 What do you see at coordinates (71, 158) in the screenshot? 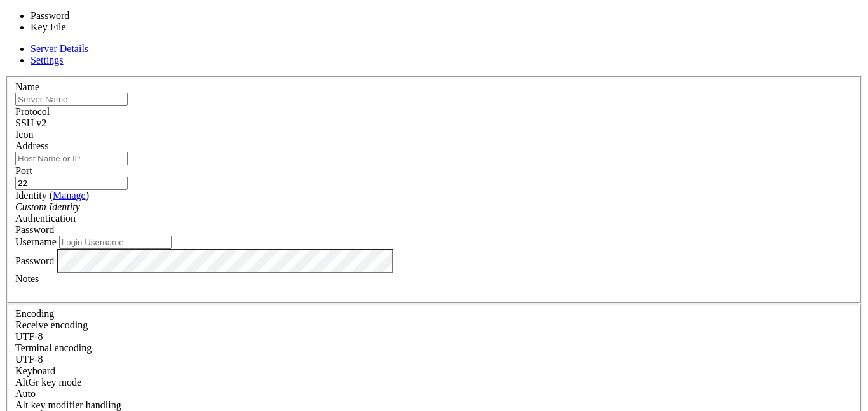
I see `input: Host Name or IP` at bounding box center [71, 158].